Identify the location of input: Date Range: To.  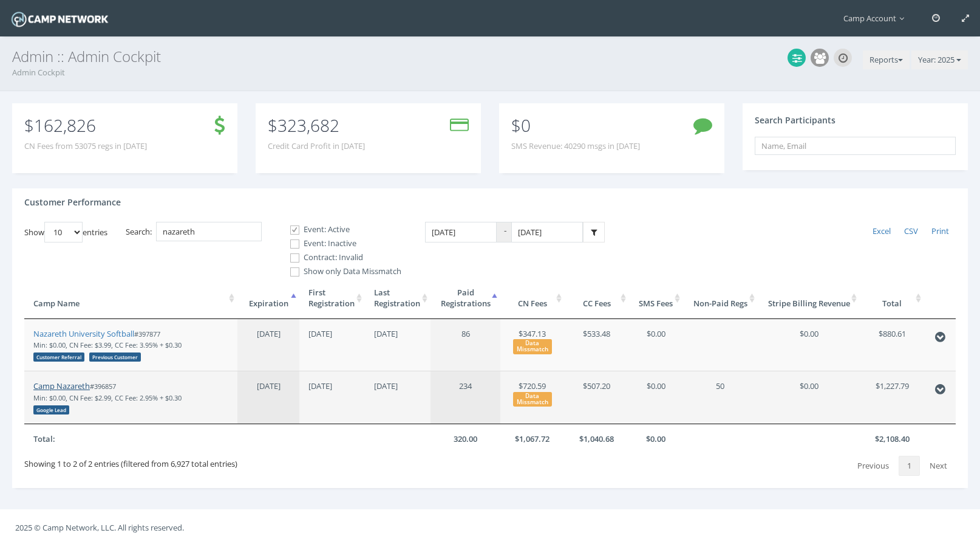
(547, 232).